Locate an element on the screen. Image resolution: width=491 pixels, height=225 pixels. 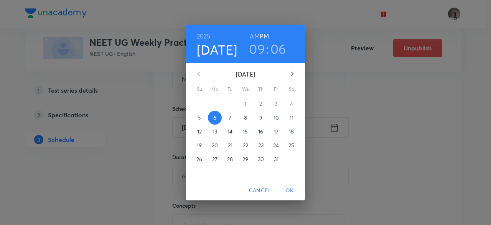
button: 26 is located at coordinates (200, 159).